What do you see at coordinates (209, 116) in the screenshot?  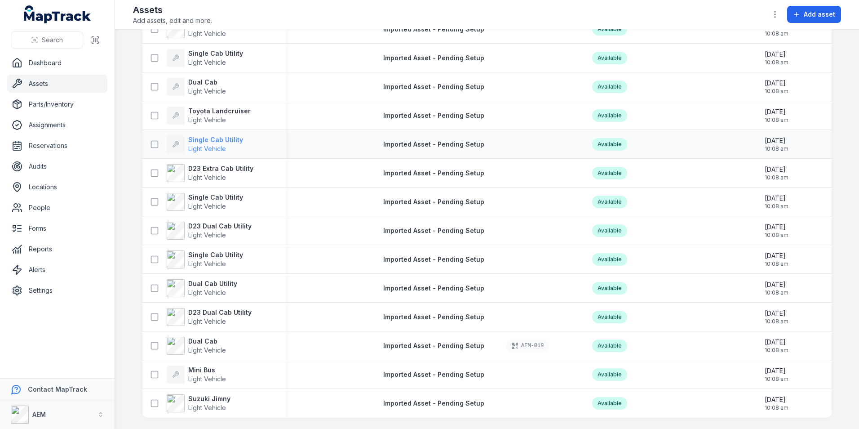 I see `a: Toyota LandcruiserLight Vehicle` at bounding box center [209, 116].